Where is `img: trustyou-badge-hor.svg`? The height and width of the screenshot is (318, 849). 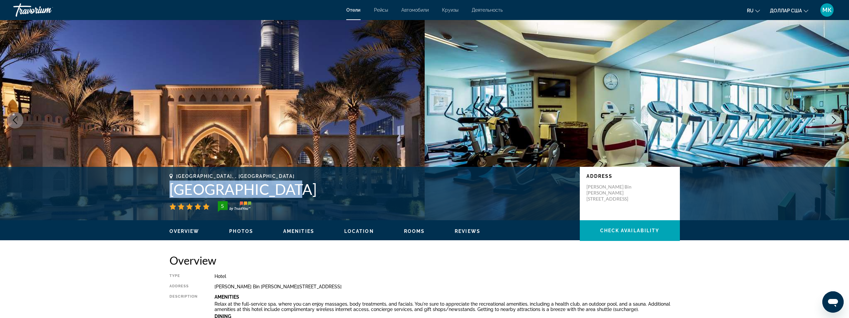
img: trustyou-badge-hor.svg is located at coordinates (234, 206).